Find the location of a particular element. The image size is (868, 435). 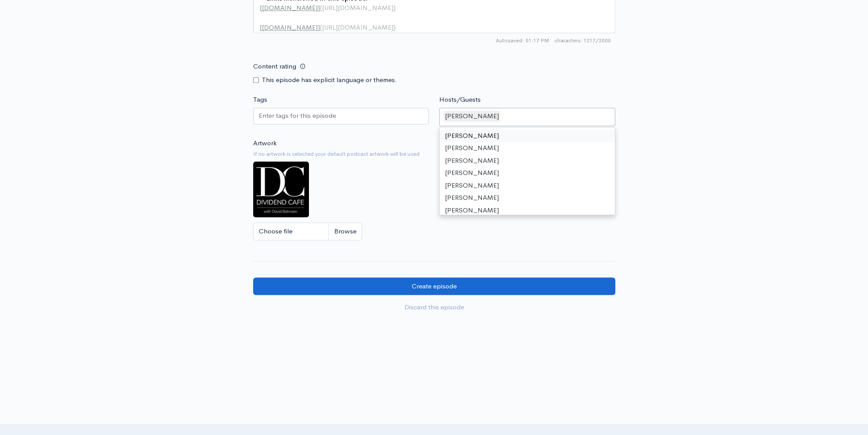

a: Discard this episode is located at coordinates (434, 307).